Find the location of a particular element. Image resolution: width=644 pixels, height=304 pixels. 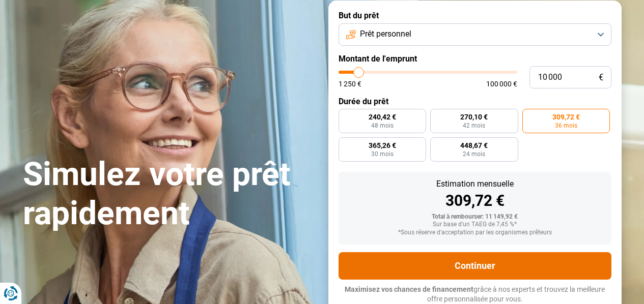

span: 1 250 € is located at coordinates (350, 84).